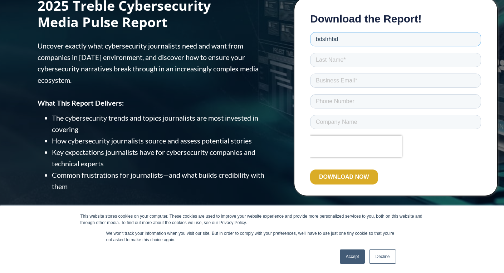  I want to click on p: We won't track your information when you visit our site. But in order to comply with your prefere..., so click(252, 237).